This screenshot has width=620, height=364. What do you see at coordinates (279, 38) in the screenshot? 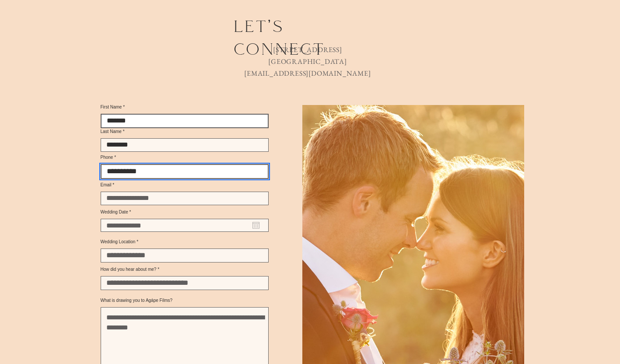
I see `span: let's connect` at bounding box center [279, 38].